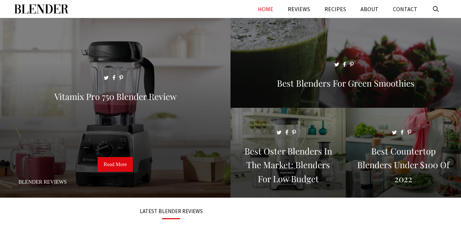 Image resolution: width=461 pixels, height=230 pixels. What do you see at coordinates (345, 103) in the screenshot?
I see `a: Best Blenders for Green Smoothies` at bounding box center [345, 103].